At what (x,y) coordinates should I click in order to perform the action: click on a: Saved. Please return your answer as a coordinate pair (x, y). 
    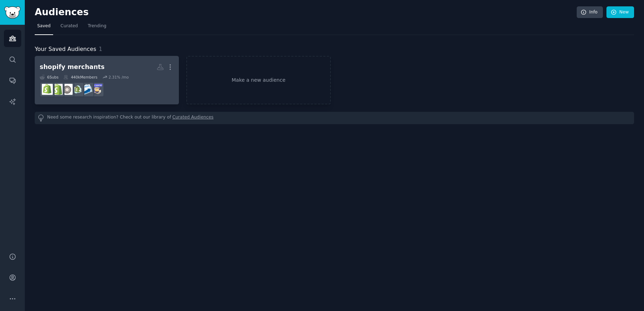
    Looking at the image, I should click on (44, 28).